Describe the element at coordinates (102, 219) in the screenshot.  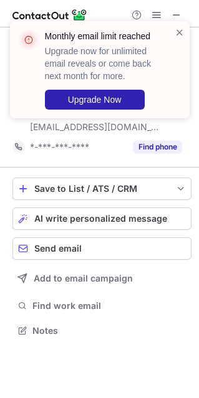
I see `button: AI write personalized message` at that location.